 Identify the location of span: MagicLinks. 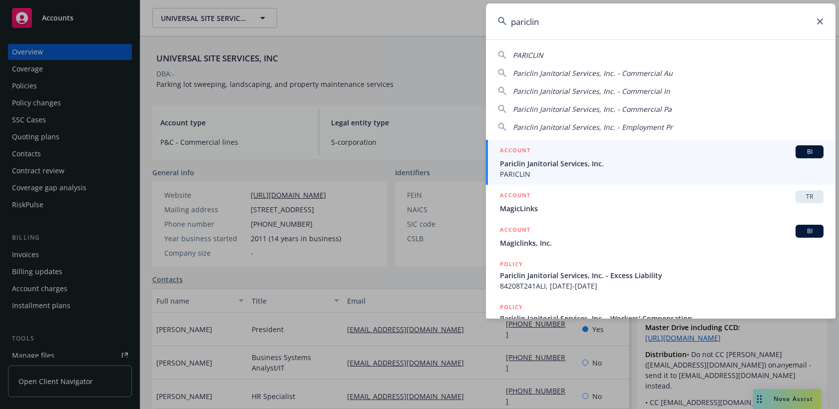
(662, 208).